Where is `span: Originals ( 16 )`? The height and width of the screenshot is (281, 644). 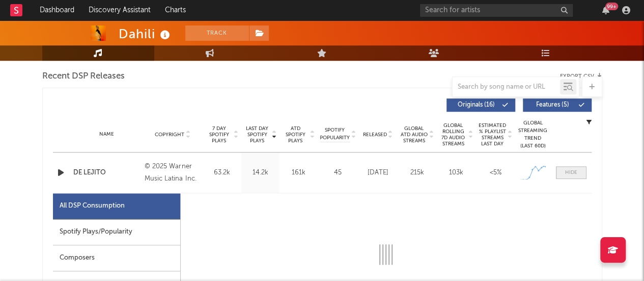
span: Originals ( 16 ) is located at coordinates (477, 105).